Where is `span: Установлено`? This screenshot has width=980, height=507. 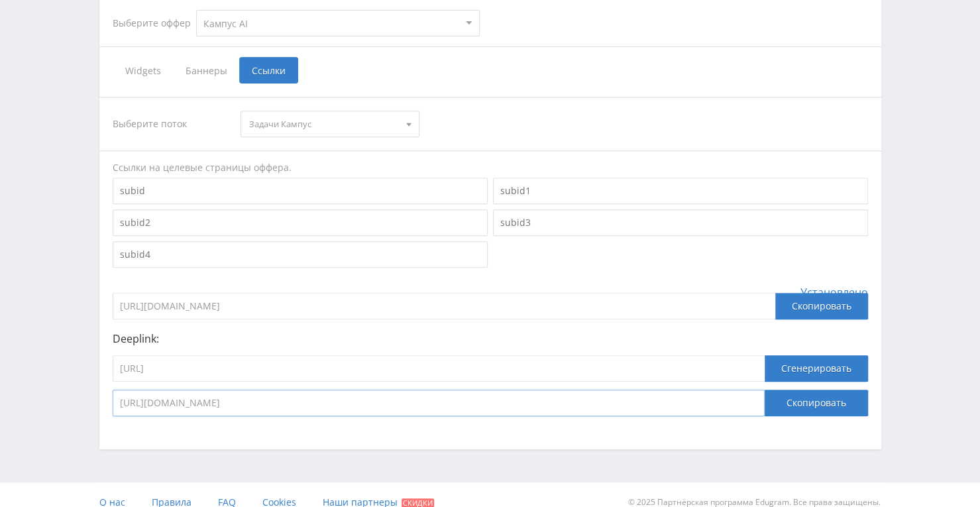
span: Установлено is located at coordinates (835, 292).